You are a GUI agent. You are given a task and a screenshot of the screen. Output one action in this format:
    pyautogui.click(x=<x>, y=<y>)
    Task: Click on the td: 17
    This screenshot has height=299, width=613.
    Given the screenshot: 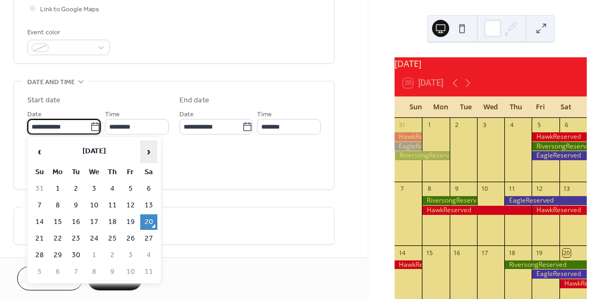 What is the action you would take?
    pyautogui.click(x=94, y=222)
    